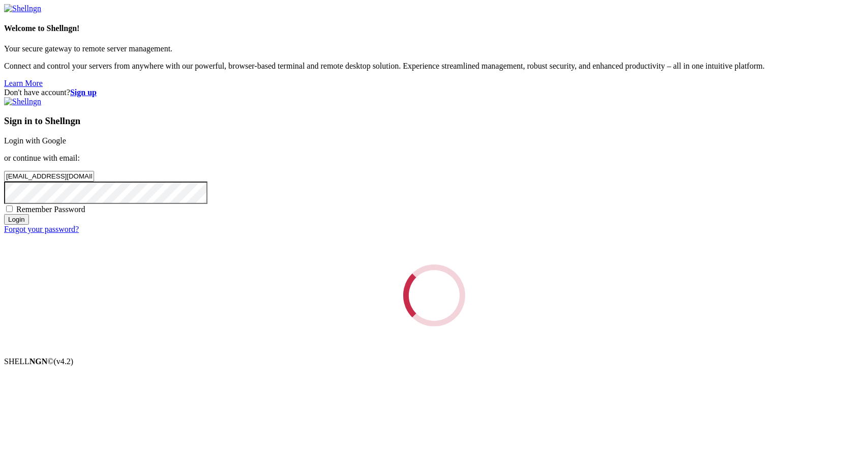  What do you see at coordinates (35, 140) in the screenshot?
I see `a: Login with Google` at bounding box center [35, 140].